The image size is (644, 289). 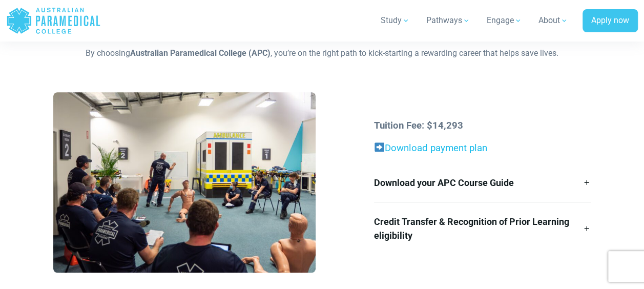 I want to click on a: Download your APC Course Guide, so click(x=482, y=183).